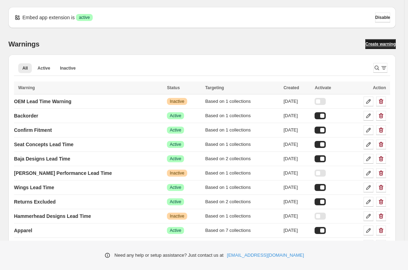 The width and height of the screenshot is (408, 270). What do you see at coordinates (48, 17) in the screenshot?
I see `p: Embed app extension is` at bounding box center [48, 17].